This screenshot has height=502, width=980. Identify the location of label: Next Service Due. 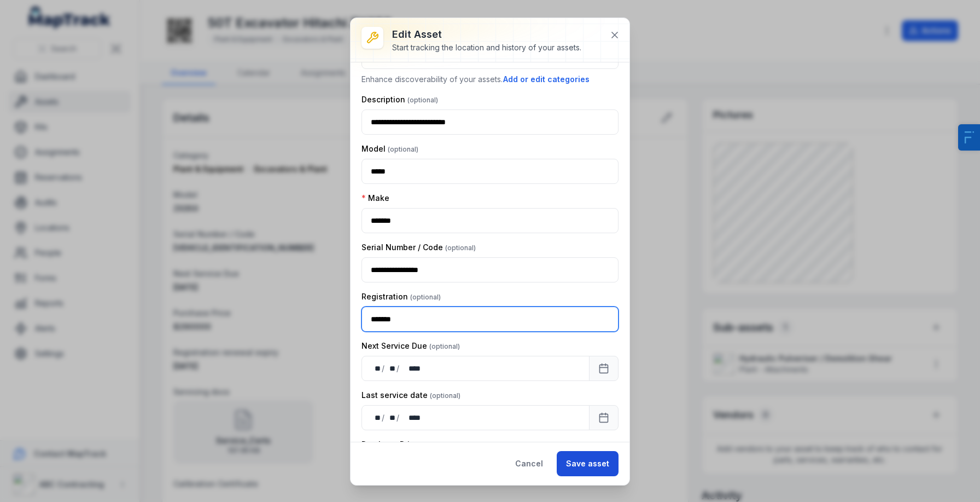
(411, 346).